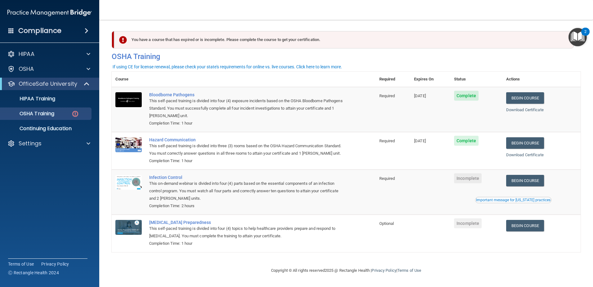  I want to click on div: Completion Time: 2 hours, so click(247, 206).